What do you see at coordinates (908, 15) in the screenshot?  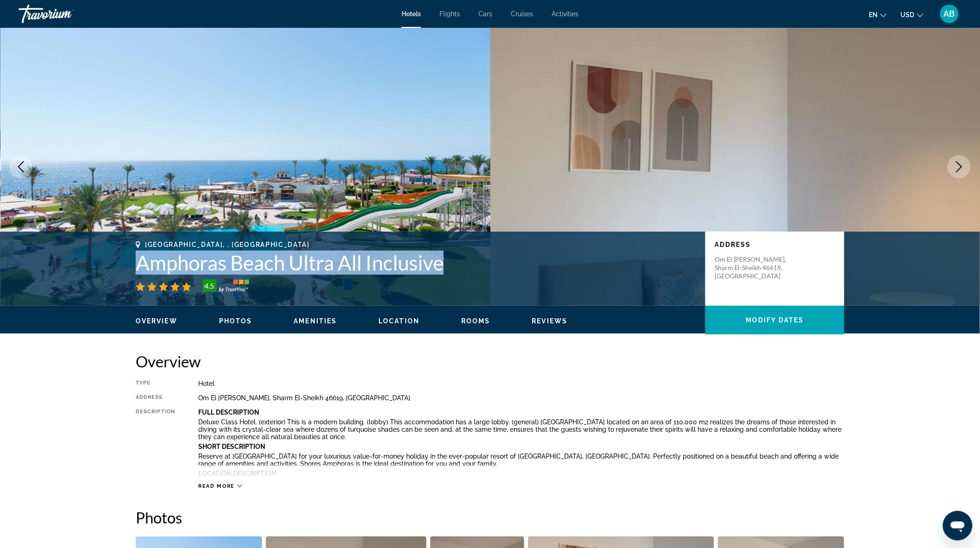 I see `span: USD` at bounding box center [908, 15].